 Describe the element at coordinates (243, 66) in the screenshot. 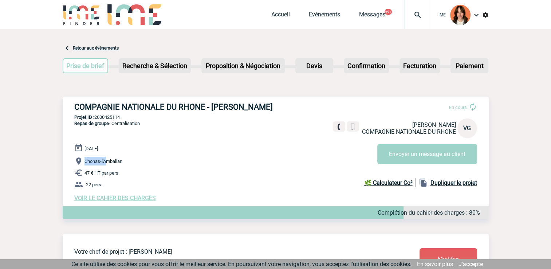

I see `p: Proposition & Négociation` at that location.